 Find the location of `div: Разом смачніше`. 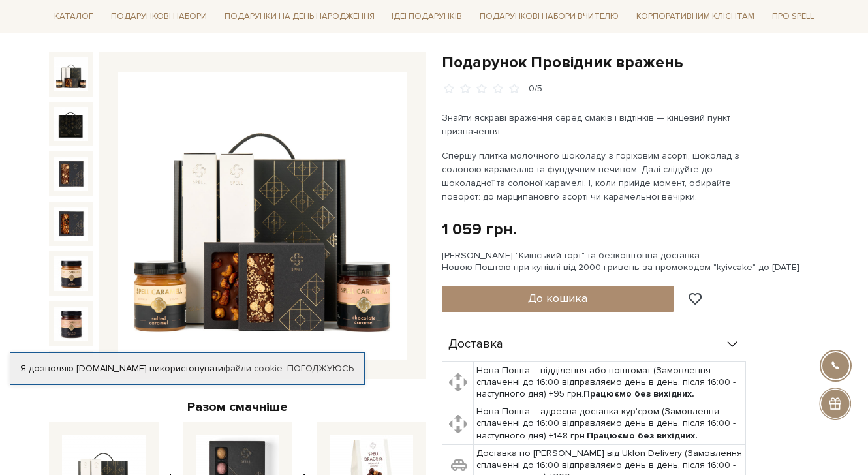

div: Разом смачніше is located at coordinates (238, 407).